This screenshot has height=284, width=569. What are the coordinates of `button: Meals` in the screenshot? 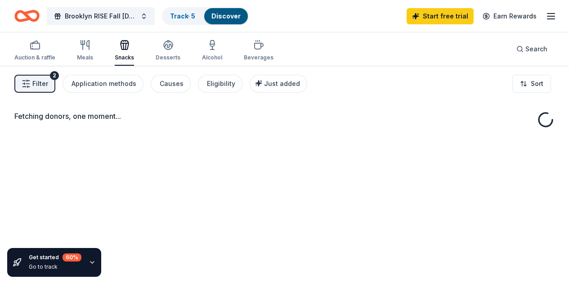 It's located at (85, 51).